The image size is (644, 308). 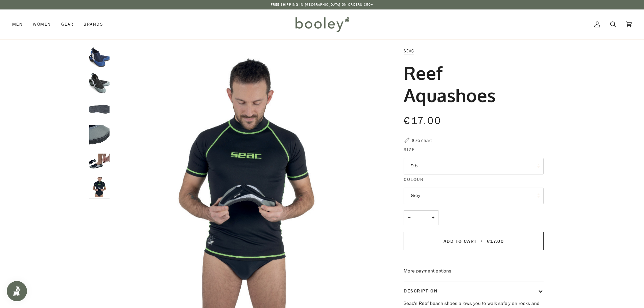 I want to click on a: Women, so click(x=42, y=24).